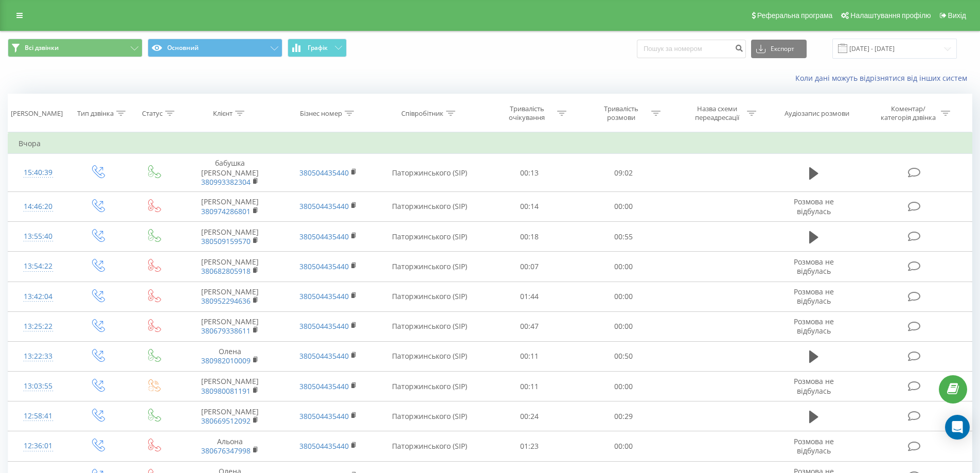 The height and width of the screenshot is (473, 980). Describe the element at coordinates (95, 113) in the screenshot. I see `div: Тип дзвінка` at that location.